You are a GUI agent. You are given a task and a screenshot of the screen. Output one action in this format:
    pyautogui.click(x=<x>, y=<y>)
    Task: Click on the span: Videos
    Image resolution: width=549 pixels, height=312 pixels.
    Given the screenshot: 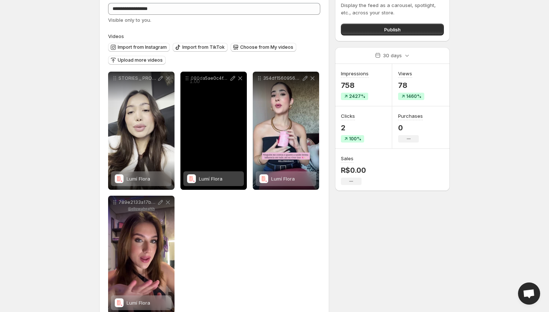 What is the action you would take?
    pyautogui.click(x=116, y=36)
    